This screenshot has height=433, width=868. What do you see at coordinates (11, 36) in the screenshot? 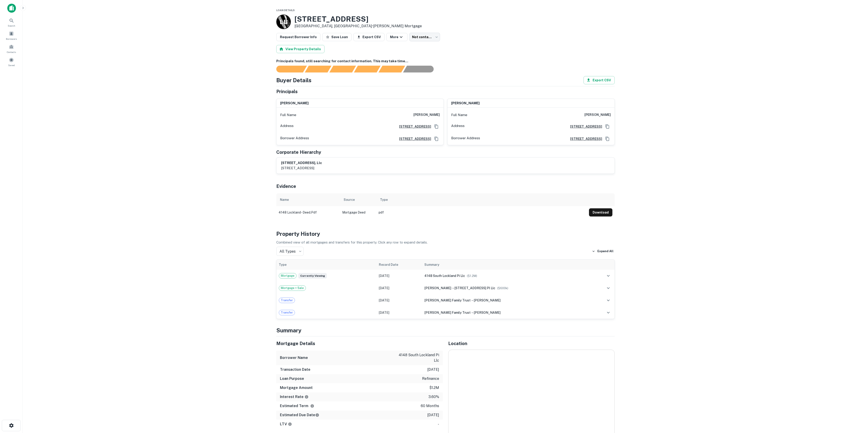
I see `div: Borrowers` at bounding box center [11, 36].